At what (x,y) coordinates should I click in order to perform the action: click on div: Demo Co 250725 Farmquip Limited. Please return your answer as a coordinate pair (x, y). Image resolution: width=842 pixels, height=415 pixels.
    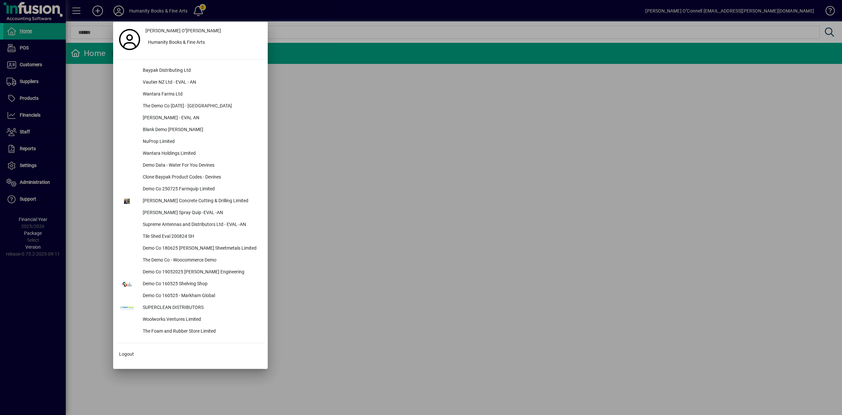
    Looking at the image, I should click on (201, 189).